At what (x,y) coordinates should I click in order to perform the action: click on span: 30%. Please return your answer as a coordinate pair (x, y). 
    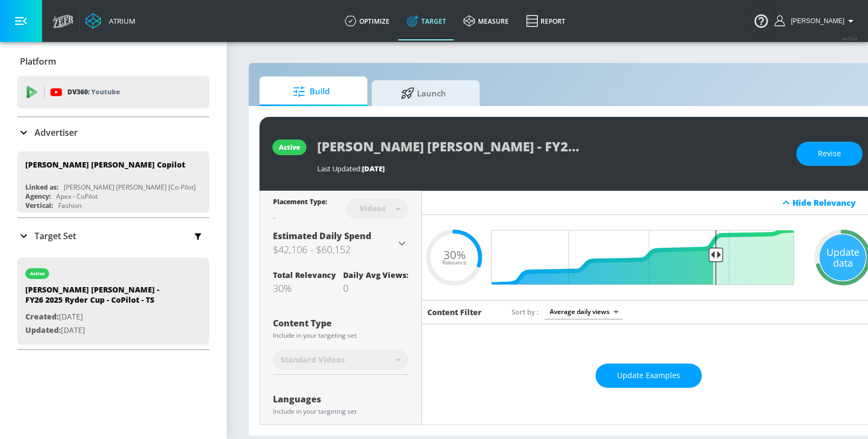
    Looking at the image, I should click on (455, 254).